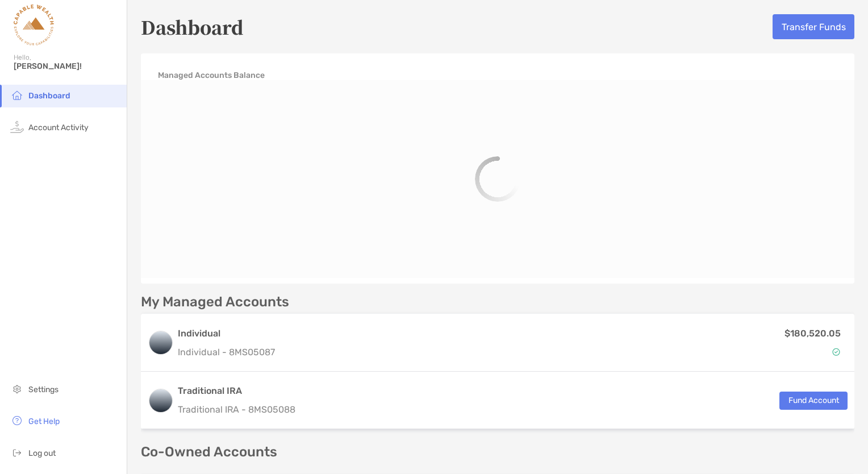 The image size is (868, 474). I want to click on img: logout icon, so click(17, 452).